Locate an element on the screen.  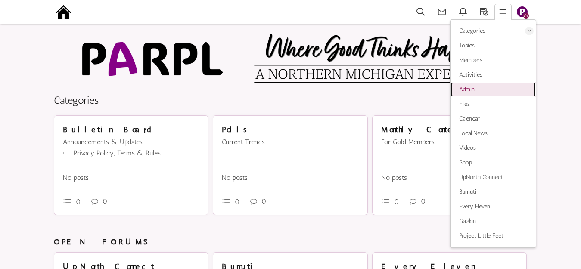
span: Project Little Feet is located at coordinates (481, 236).